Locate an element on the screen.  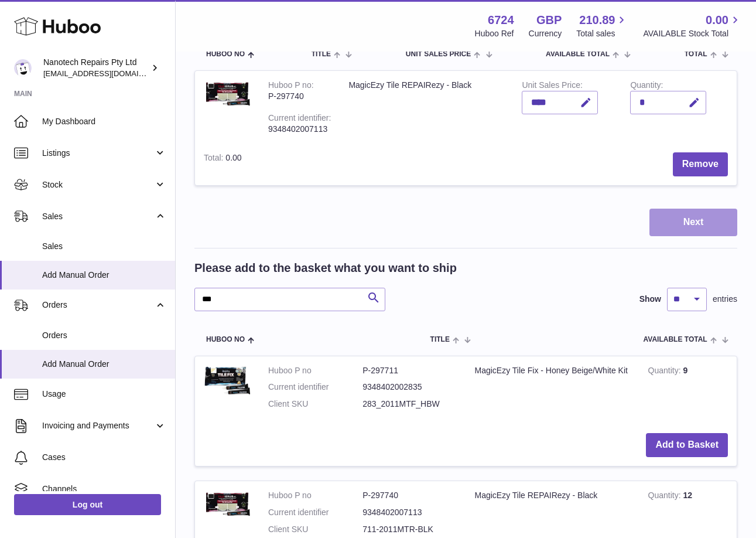
dd: 283_2011MTF_HBW is located at coordinates (409, 404).